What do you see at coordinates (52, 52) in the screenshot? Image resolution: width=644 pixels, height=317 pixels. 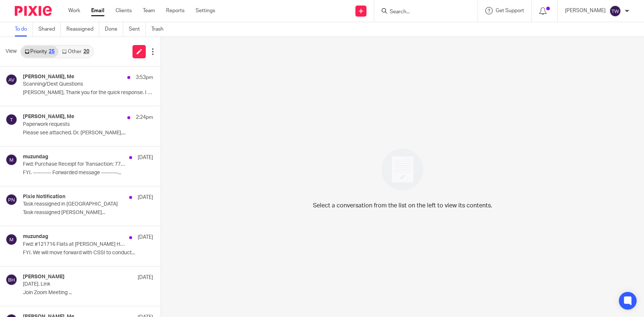 I see `div: 25` at bounding box center [52, 52].